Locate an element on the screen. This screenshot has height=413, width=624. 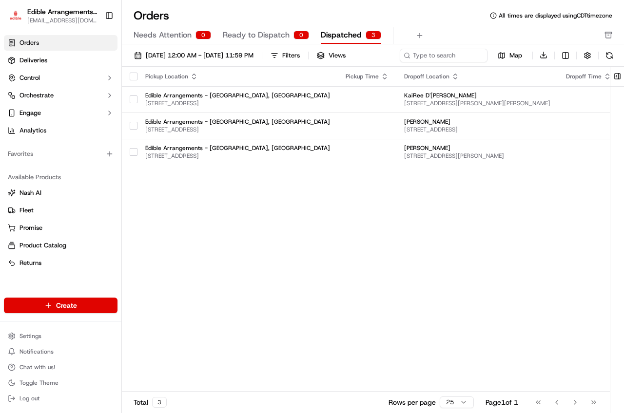
span: Fleet is located at coordinates (26, 211).